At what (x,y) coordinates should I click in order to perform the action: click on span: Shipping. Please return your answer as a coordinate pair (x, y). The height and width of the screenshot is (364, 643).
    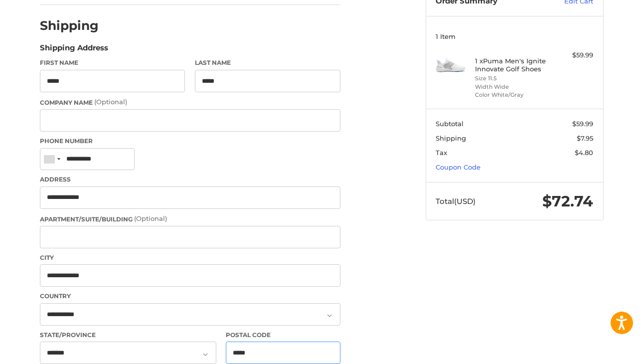
    Looking at the image, I should click on (451, 138).